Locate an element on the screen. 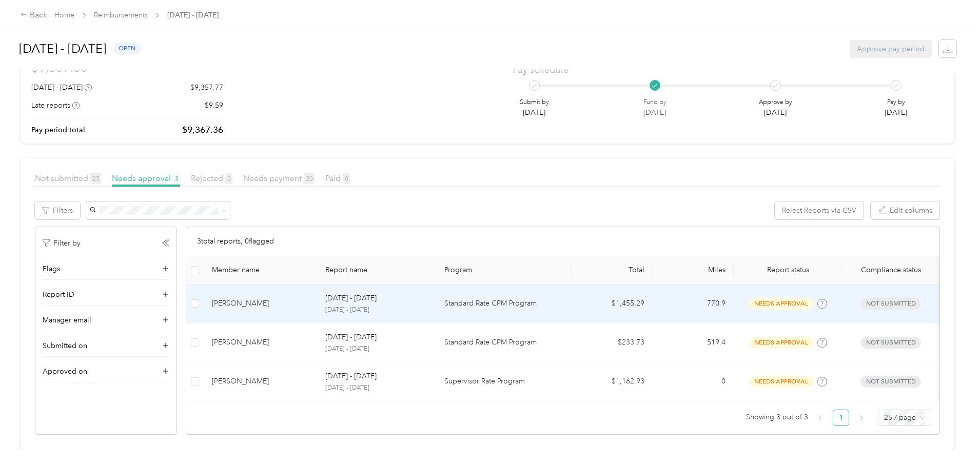 Image resolution: width=980 pixels, height=467 pixels. button: Reject Reports via CSV is located at coordinates (819, 210).